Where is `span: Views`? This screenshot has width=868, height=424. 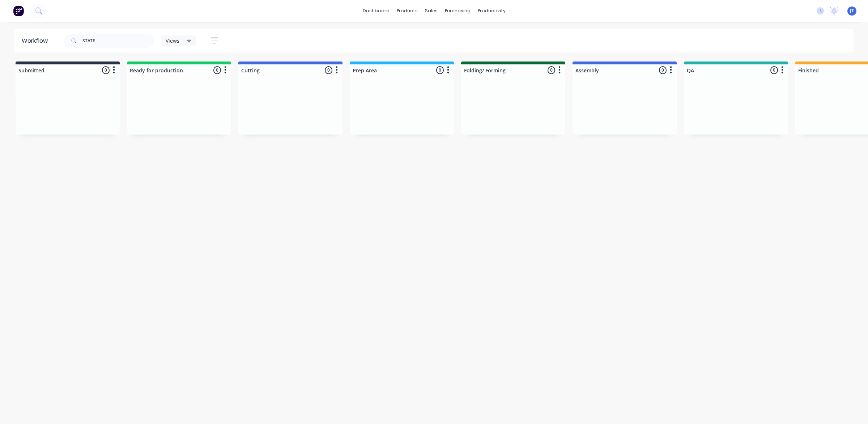
span: Views is located at coordinates (173, 40).